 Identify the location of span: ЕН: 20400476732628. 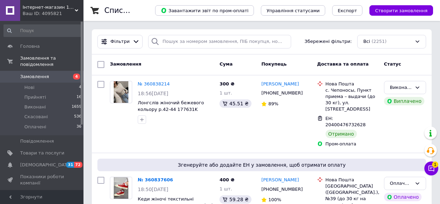
(346, 121).